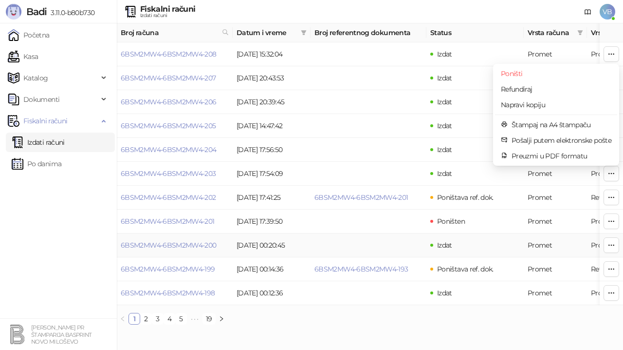 The image size is (623, 350). I want to click on th: Broj referentnog dokumenta, so click(369, 33).